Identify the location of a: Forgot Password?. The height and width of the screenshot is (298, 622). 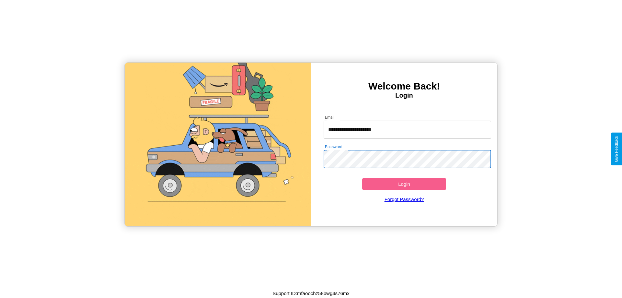
(405, 199).